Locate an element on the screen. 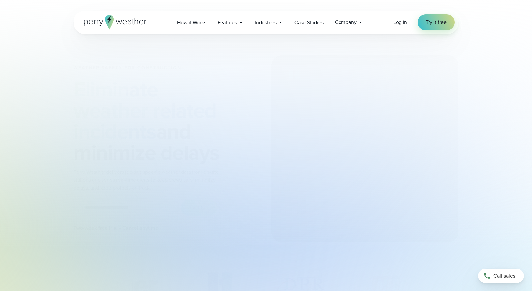 This screenshot has width=532, height=291. span: Features is located at coordinates (227, 23).